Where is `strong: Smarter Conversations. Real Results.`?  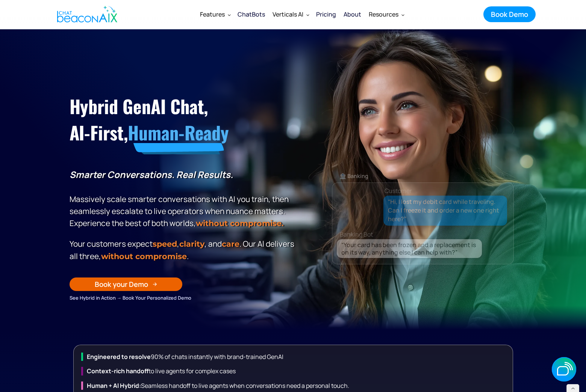 strong: Smarter Conversations. Real Results. is located at coordinates (151, 174).